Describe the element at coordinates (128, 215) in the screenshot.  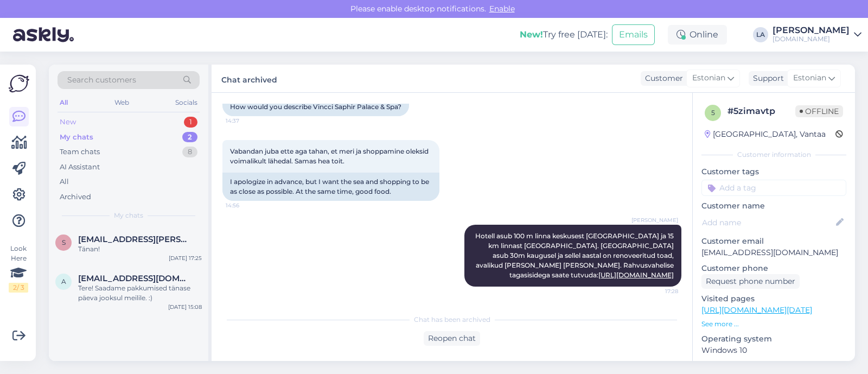
I see `span: My chats` at that location.